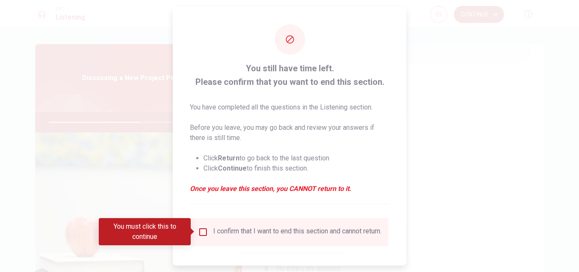 This screenshot has height=272, width=579. What do you see at coordinates (290, 188) in the screenshot?
I see `em: Once you leave this section, you CANNOT return to it.` at bounding box center [290, 188].